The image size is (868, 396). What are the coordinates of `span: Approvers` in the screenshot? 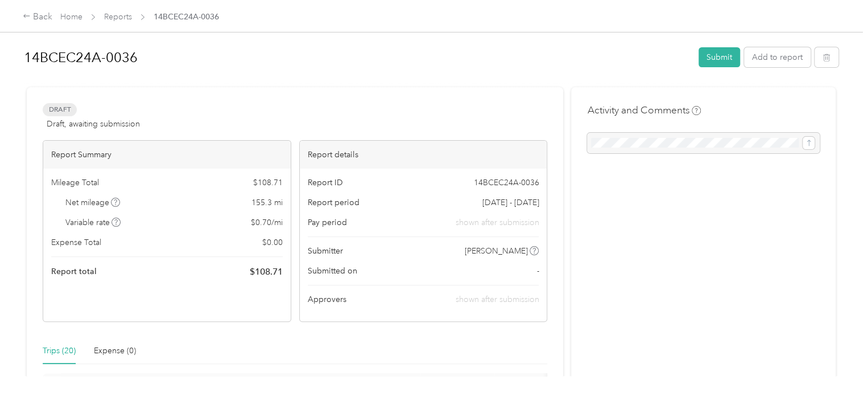 It's located at (327, 299).